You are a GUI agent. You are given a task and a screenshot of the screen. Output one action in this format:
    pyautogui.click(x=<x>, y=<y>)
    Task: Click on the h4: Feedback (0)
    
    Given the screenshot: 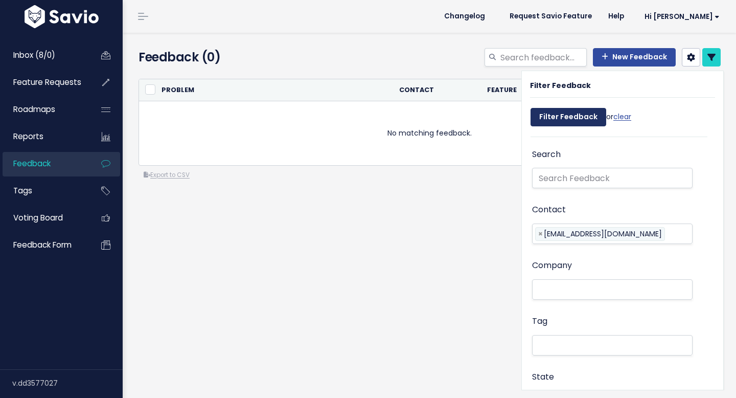 What is the action you would take?
    pyautogui.click(x=231, y=57)
    